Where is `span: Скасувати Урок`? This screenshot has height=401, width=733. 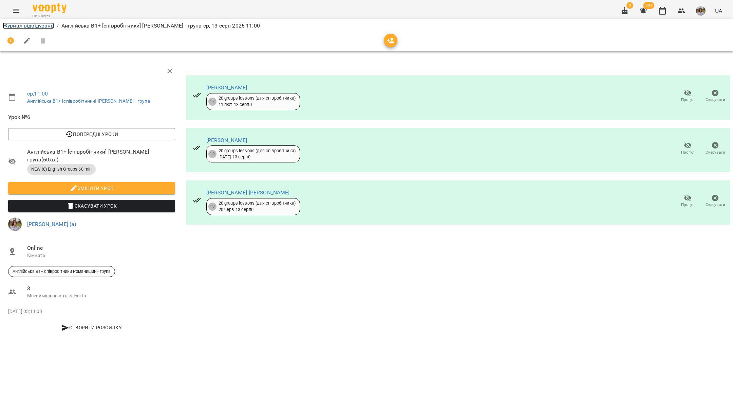 span: Скасувати Урок is located at coordinates (92, 206).